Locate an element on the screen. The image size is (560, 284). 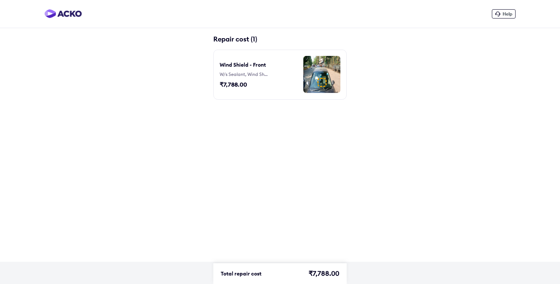
div: Total repair cost is located at coordinates (241, 274).